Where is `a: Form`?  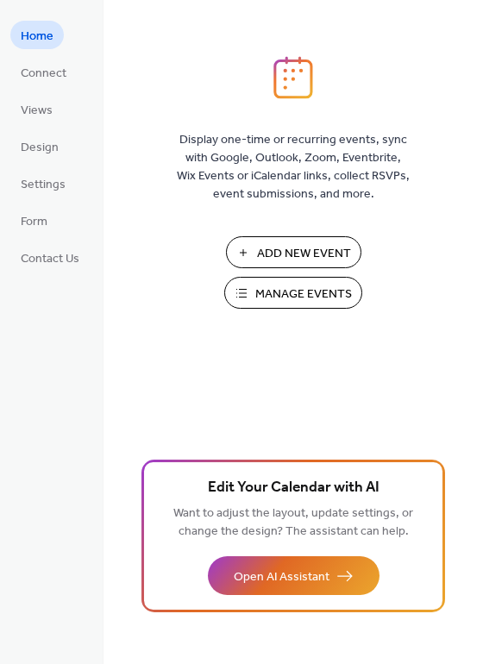
a: Form is located at coordinates (34, 220).